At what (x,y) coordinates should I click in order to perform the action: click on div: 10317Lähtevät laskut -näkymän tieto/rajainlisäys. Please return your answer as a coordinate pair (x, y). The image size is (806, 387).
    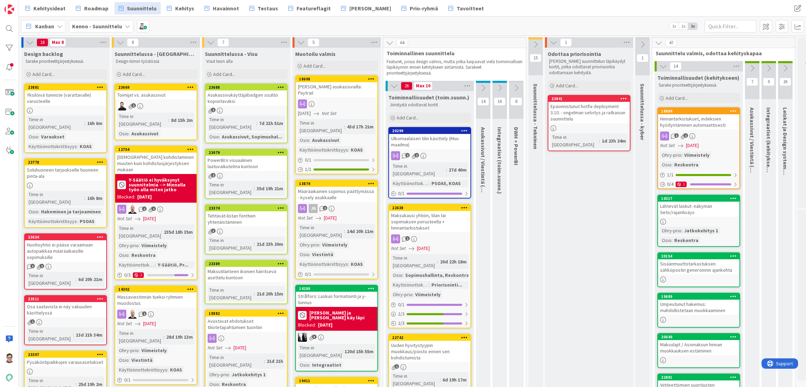
    Looking at the image, I should click on (699, 206).